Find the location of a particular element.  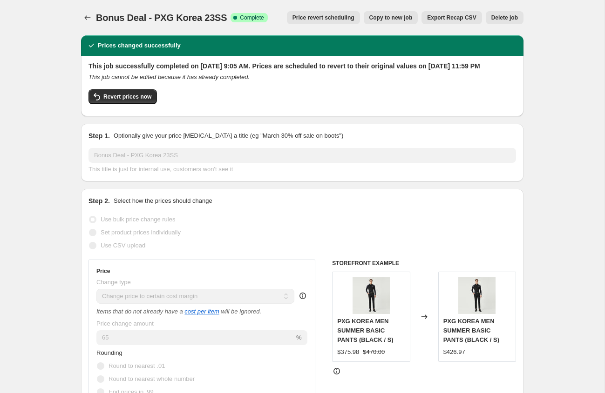

button: Export Recap CSV is located at coordinates (451, 18).